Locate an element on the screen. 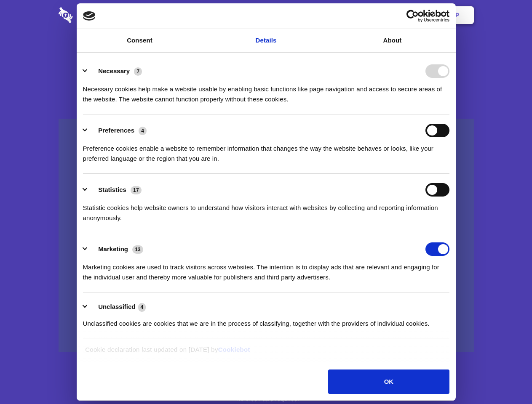 This screenshot has width=532, height=404. a: Details is located at coordinates (266, 41).